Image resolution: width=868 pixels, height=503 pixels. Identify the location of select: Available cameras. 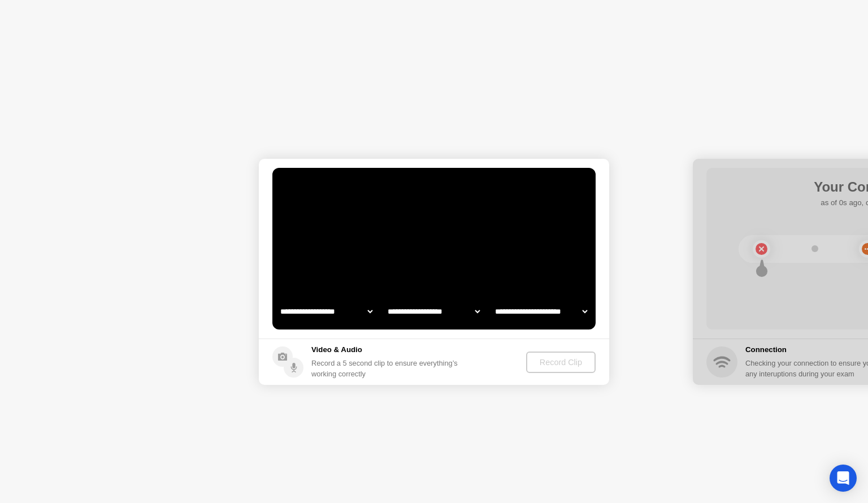
(326, 311).